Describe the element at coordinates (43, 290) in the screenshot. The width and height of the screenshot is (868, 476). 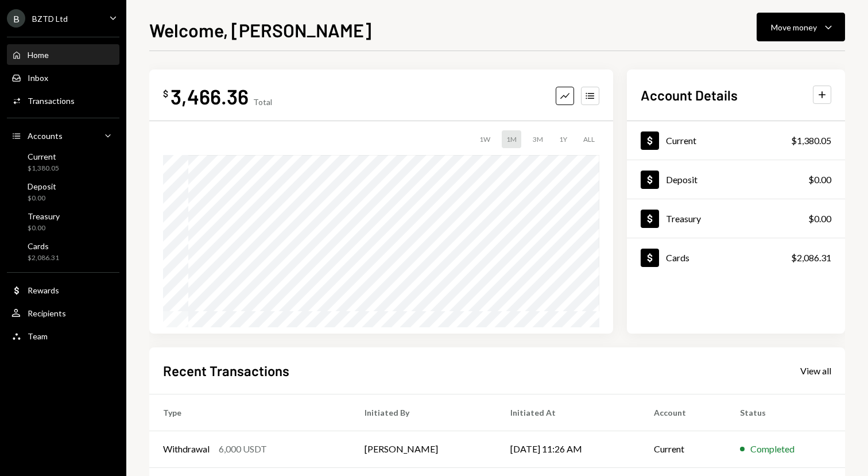
I see `div: Rewards` at that location.